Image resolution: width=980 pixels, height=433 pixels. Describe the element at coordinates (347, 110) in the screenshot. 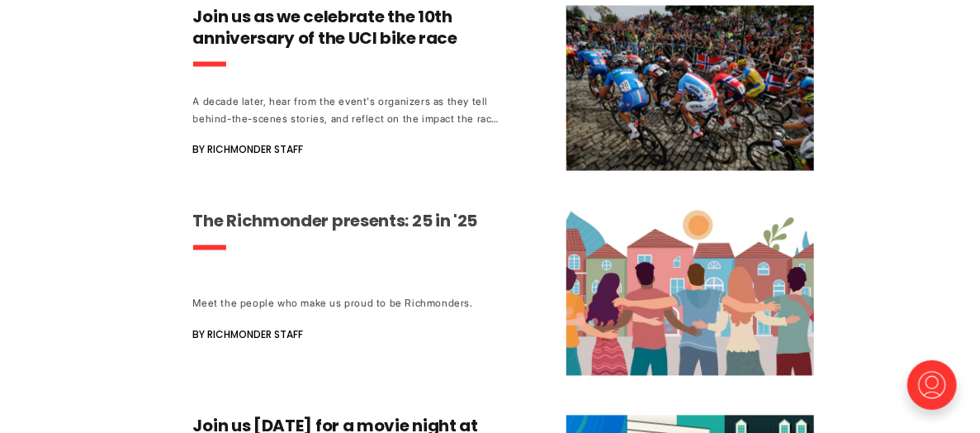

I see `div: A decade later, hear from the event's organizers as they tell behind-the-scenes stories, and refl...` at that location.